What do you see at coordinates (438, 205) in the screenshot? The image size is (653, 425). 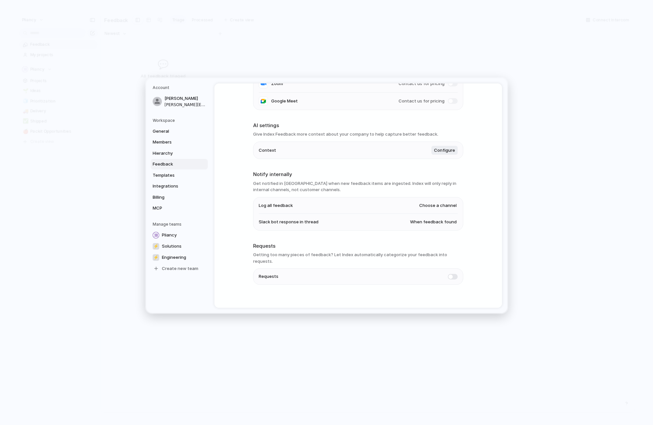 I see `button: Choose a channel` at bounding box center [438, 205].